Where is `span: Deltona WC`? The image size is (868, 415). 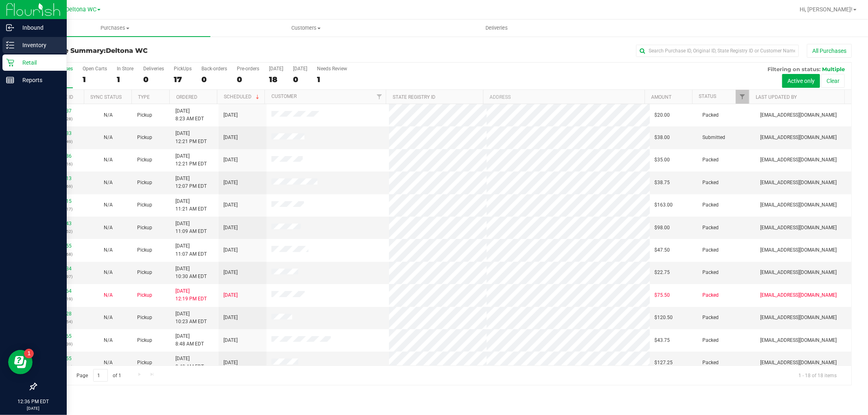 span: Deltona WC is located at coordinates (81, 9).